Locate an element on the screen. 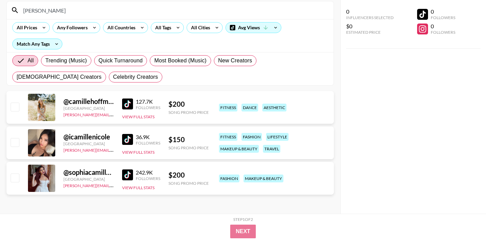 This screenshot has height=241, width=486. span: Most Booked (Music) is located at coordinates (180, 61).